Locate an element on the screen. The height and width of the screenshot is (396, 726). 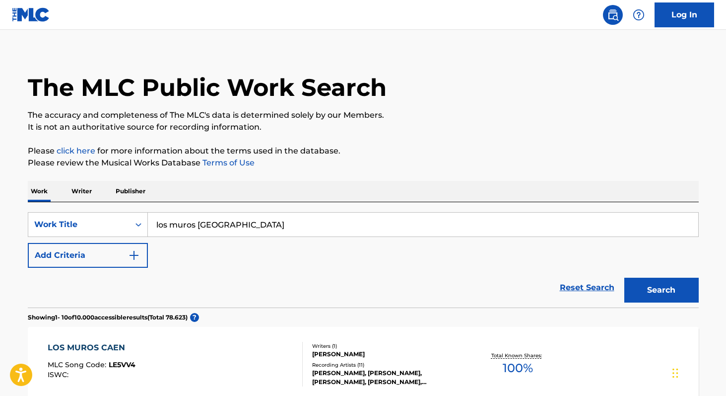
p: Please review the Musical Works Database is located at coordinates (363, 163).